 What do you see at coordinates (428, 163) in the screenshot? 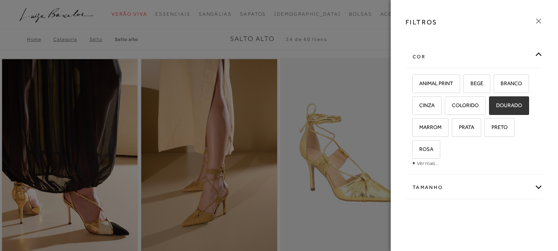
I see `a: Ver mais...` at bounding box center [428, 163].